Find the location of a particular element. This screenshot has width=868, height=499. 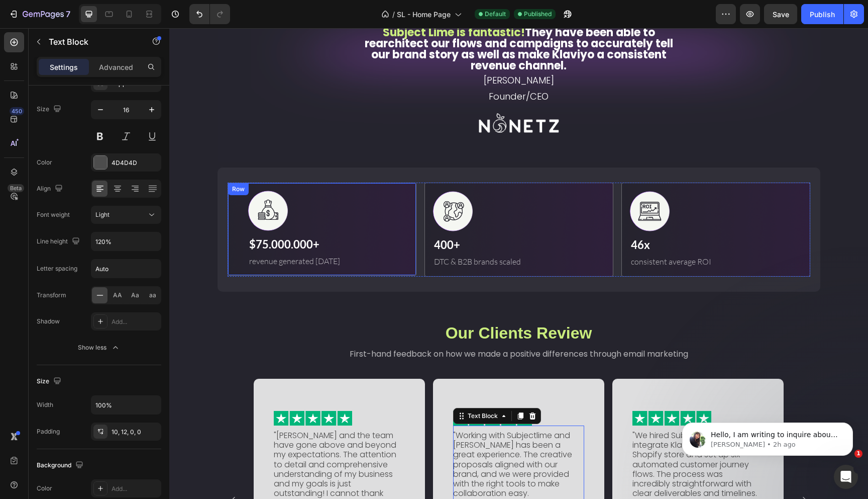

span: Default is located at coordinates (495, 14).